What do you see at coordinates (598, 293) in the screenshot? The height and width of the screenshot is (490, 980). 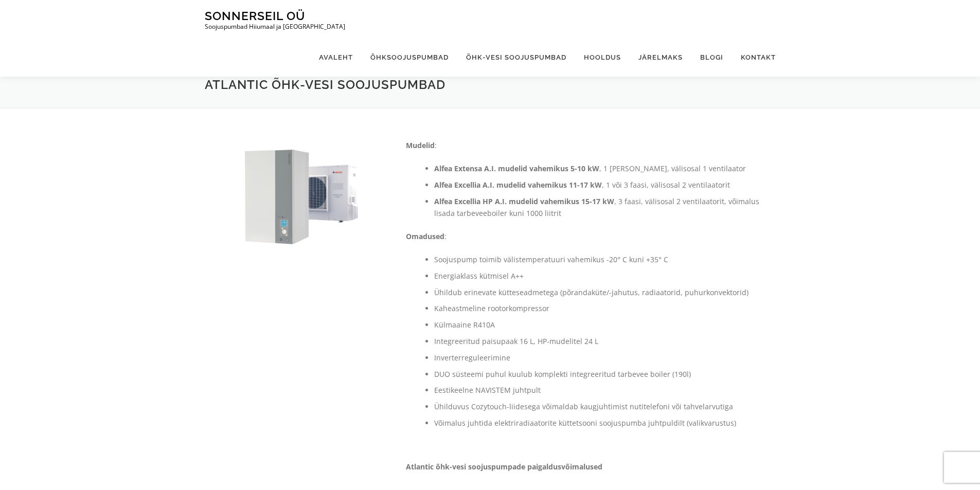 I see `li: Ühildub erinevate kütteseadmetega (põrandaküte/-jahutus, radiaatorid, puhurkonvektorid)` at bounding box center [598, 293].